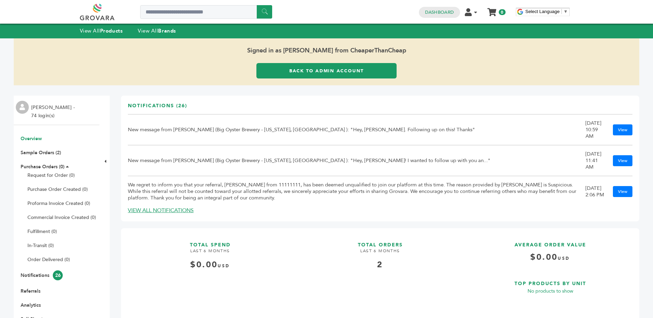 This screenshot has width=653, height=318. Describe the element at coordinates (43, 167) in the screenshot. I see `a: Purchase Orders (0)` at that location.